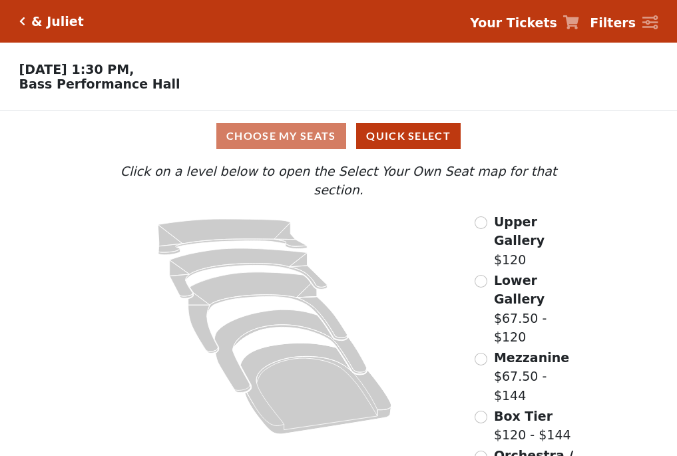  Describe the element at coordinates (524, 416) in the screenshot. I see `span: Box Tier` at that location.